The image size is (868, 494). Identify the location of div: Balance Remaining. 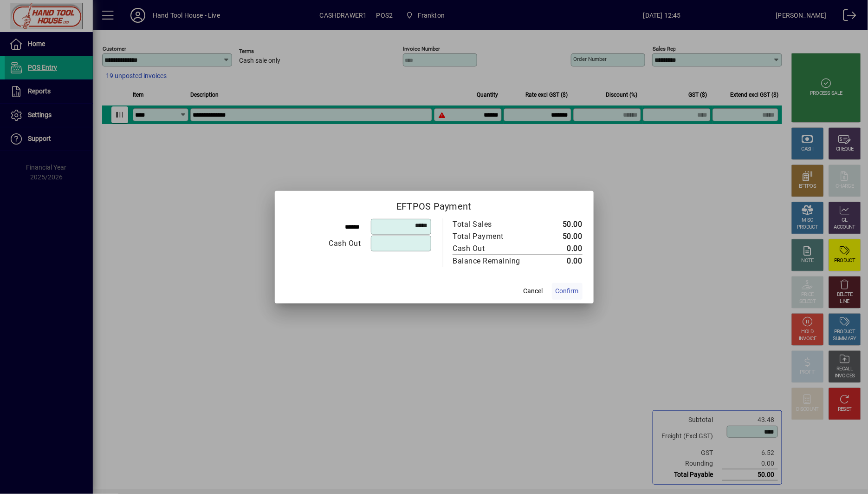
(492, 261).